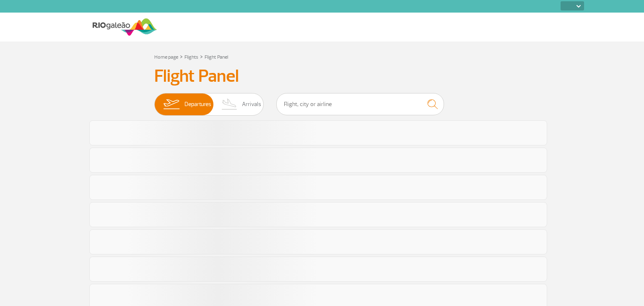  Describe the element at coordinates (198, 104) in the screenshot. I see `span: Departures` at that location.